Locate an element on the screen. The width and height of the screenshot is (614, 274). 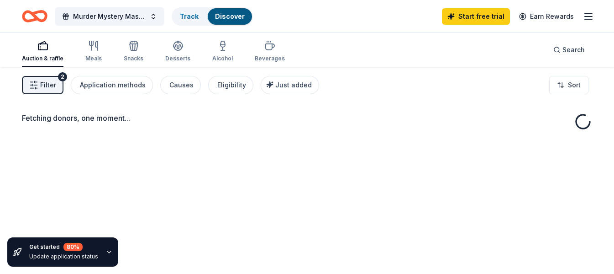
div: Application methods is located at coordinates (113, 85).